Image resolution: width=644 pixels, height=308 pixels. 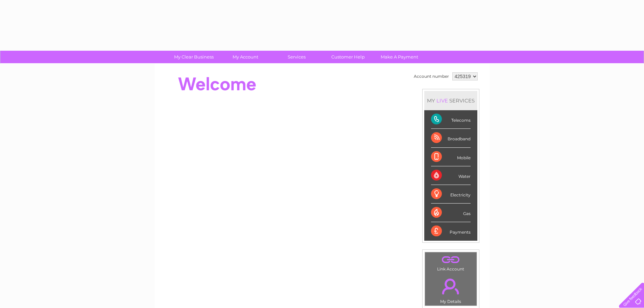 I want to click on a: My Account, so click(x=245, y=57).